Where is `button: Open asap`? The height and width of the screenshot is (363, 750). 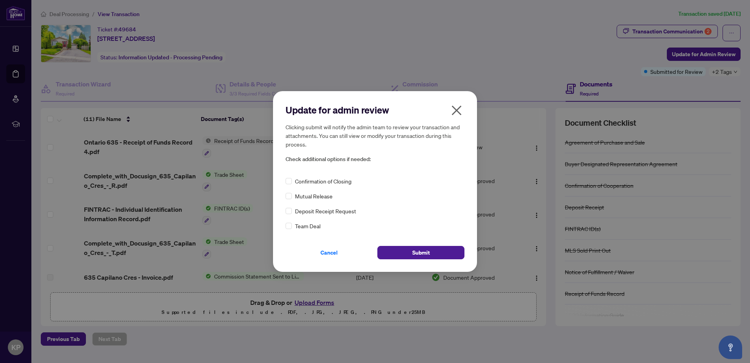
button: Open asap is located at coordinates (731, 347).